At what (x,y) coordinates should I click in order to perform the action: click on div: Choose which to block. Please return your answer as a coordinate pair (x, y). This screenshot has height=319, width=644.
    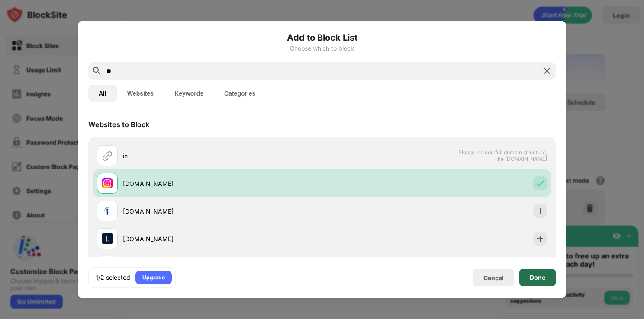
    Looking at the image, I should click on (322, 48).